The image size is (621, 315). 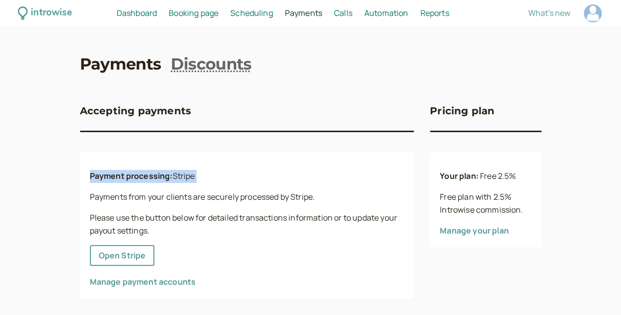 What do you see at coordinates (474, 230) in the screenshot?
I see `a: Manage your plan` at bounding box center [474, 230].